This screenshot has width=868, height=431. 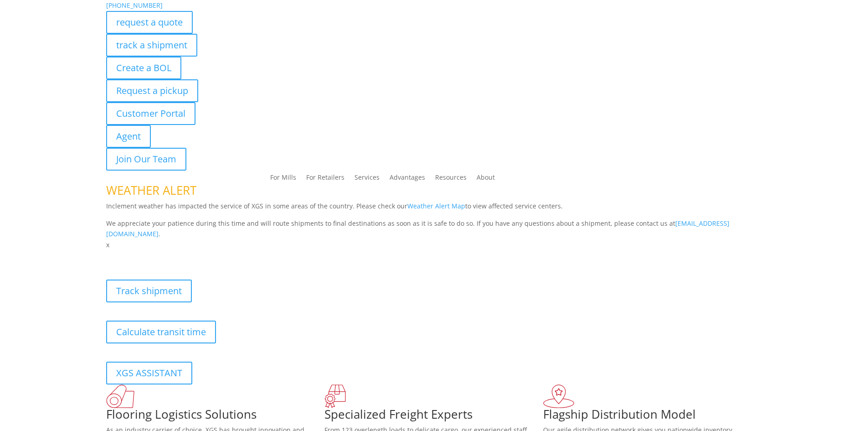 I want to click on h1: Specialized Freight Experts, so click(x=434, y=416).